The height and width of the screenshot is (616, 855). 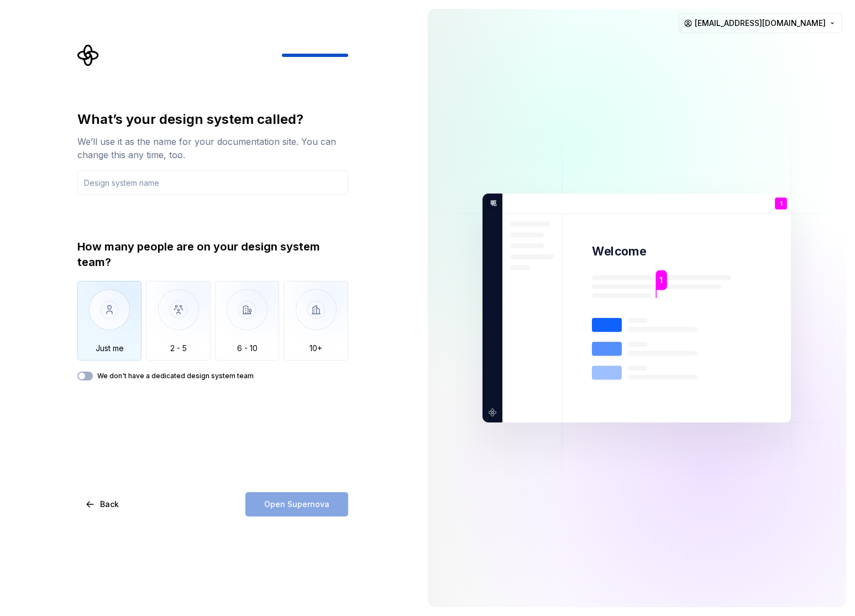 What do you see at coordinates (212, 254) in the screenshot?
I see `div: How many people are on your design system team?` at bounding box center [212, 254].